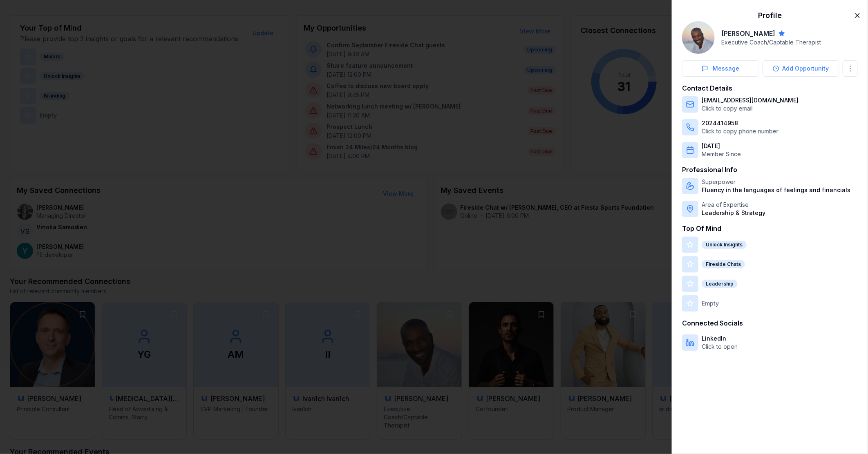 Image resolution: width=868 pixels, height=454 pixels. I want to click on h3: Connected Socials, so click(770, 323).